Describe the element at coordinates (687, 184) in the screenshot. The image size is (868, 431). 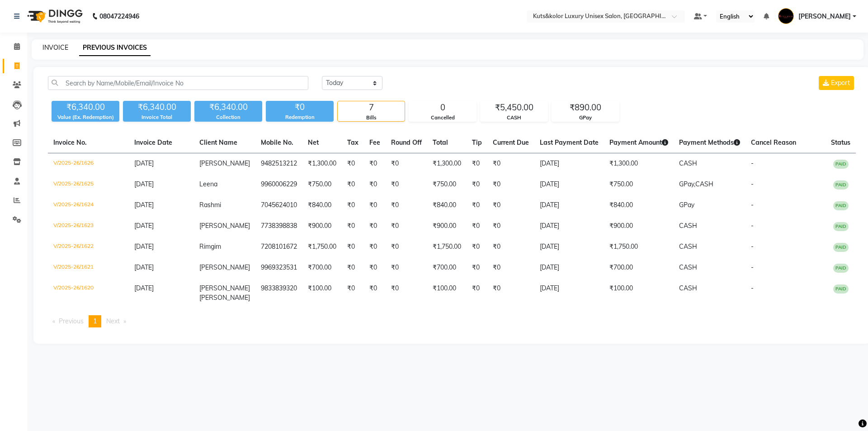
I see `span: GPay,` at that location.